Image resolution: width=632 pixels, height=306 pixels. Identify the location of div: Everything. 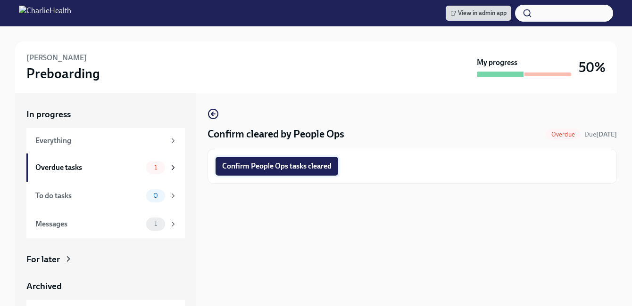
(100, 141).